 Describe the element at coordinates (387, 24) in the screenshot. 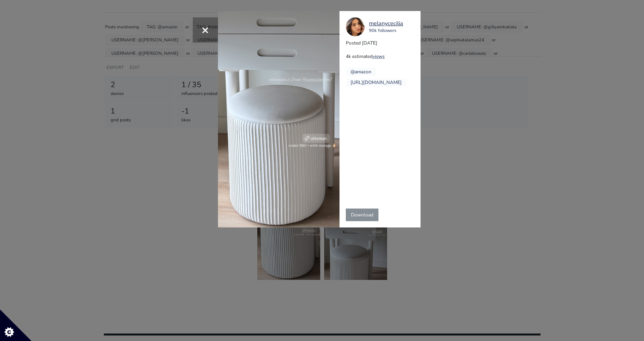

I see `a: melanycecilia` at that location.